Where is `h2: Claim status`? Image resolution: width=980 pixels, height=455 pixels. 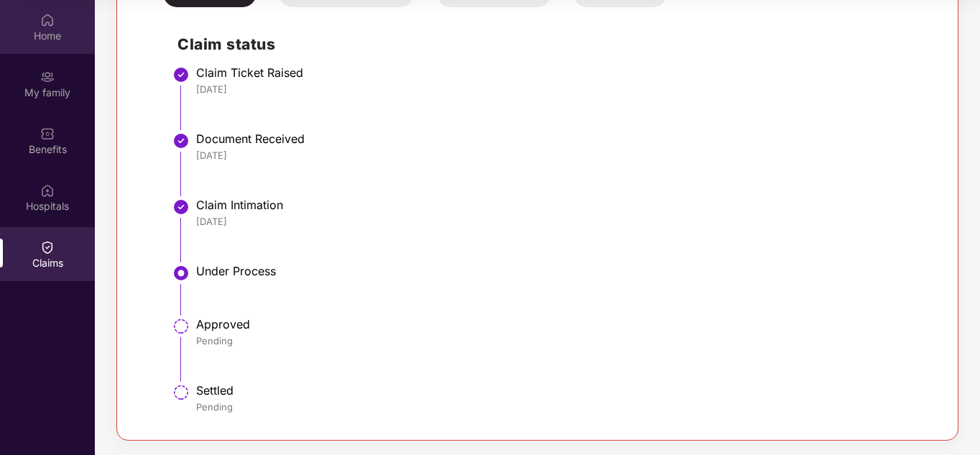 h2: Claim status is located at coordinates (552, 44).